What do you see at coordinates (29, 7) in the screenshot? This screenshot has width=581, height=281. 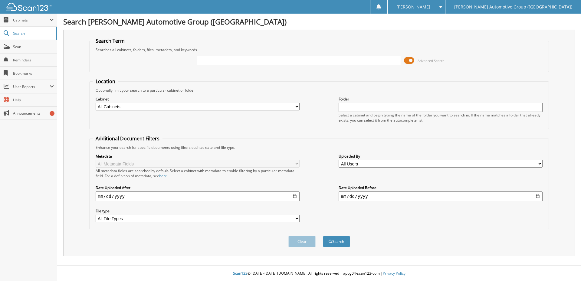 I see `img: scan123-logo-white.svg` at bounding box center [29, 7].